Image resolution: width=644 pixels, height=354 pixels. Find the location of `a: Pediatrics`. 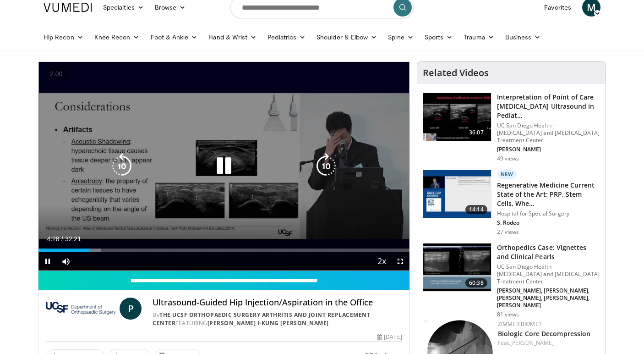

a: Pediatrics is located at coordinates (286, 37).